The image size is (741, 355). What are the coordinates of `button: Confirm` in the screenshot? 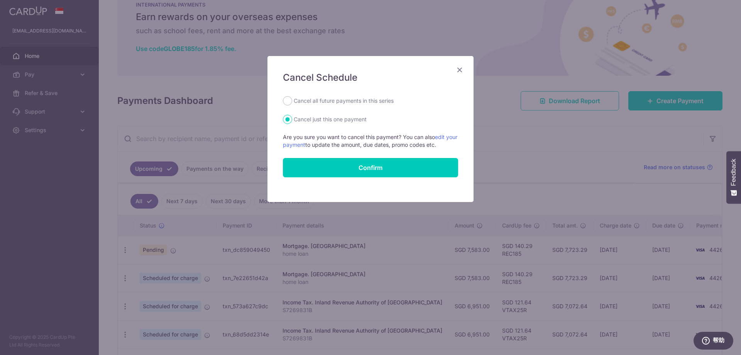 It's located at (370, 167).